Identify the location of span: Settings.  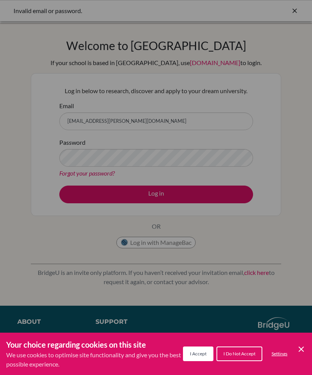
(279, 354).